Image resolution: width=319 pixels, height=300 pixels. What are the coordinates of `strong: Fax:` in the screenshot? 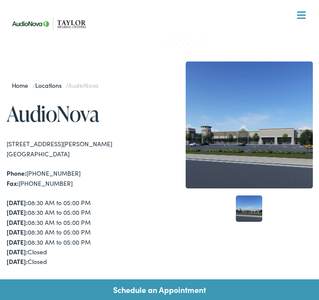 It's located at (12, 183).